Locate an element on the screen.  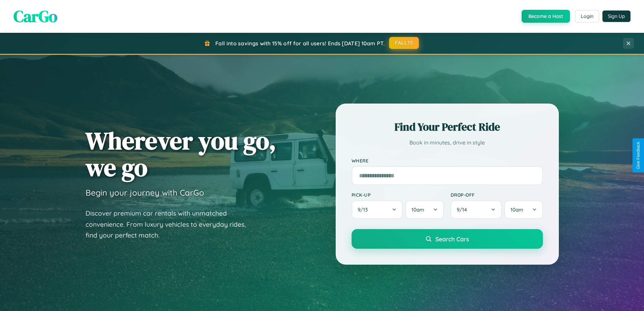
button: 9/13 is located at coordinates (377, 209).